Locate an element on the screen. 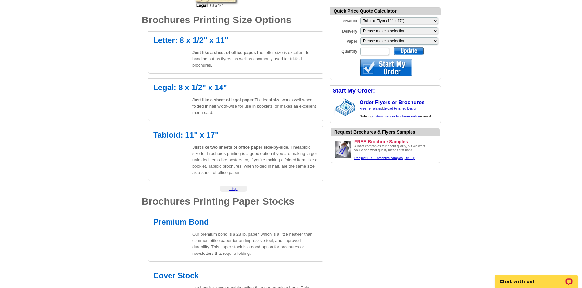 The width and height of the screenshot is (582, 288). a: Request FREE samples of our brochures printing is located at coordinates (344, 158).